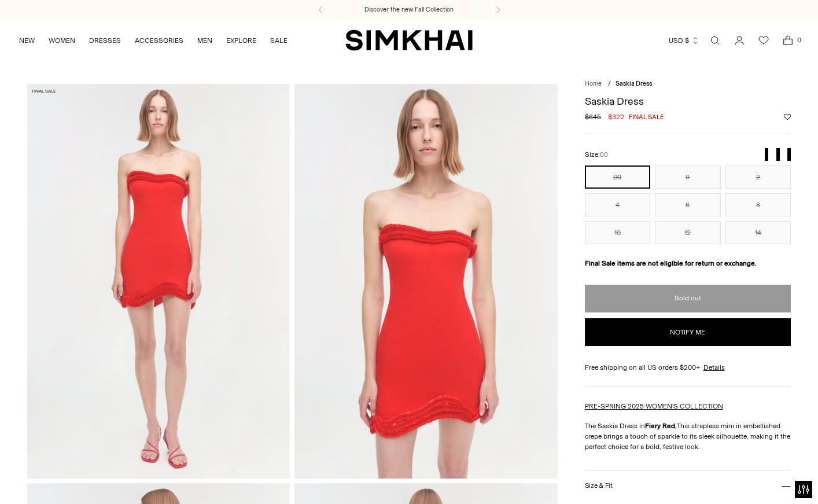 Image resolution: width=818 pixels, height=504 pixels. What do you see at coordinates (618, 177) in the screenshot?
I see `button: 00` at bounding box center [618, 177].